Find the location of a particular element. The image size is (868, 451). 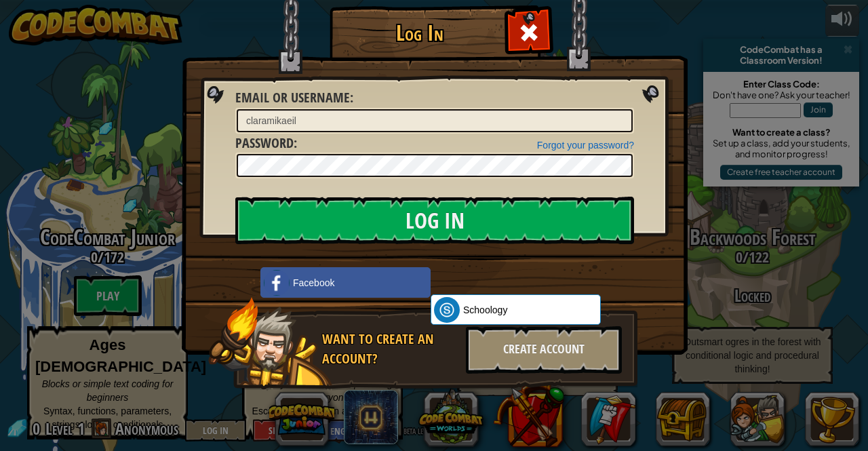

span: Schoology is located at coordinates (485, 310).